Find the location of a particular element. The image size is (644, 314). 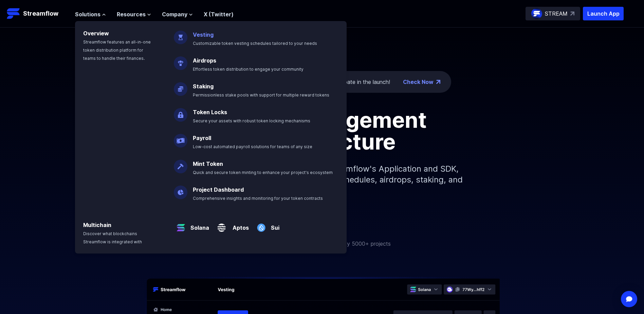

span: Company is located at coordinates (175, 14).